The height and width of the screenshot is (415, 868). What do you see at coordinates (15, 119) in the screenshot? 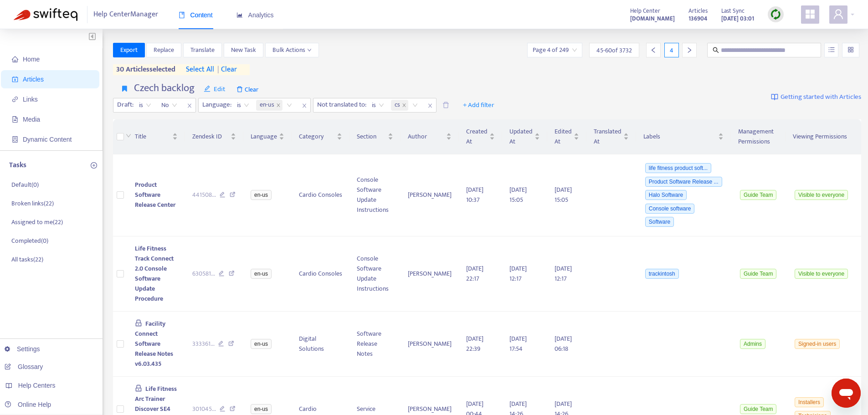
I see `span: file-image` at bounding box center [15, 119].